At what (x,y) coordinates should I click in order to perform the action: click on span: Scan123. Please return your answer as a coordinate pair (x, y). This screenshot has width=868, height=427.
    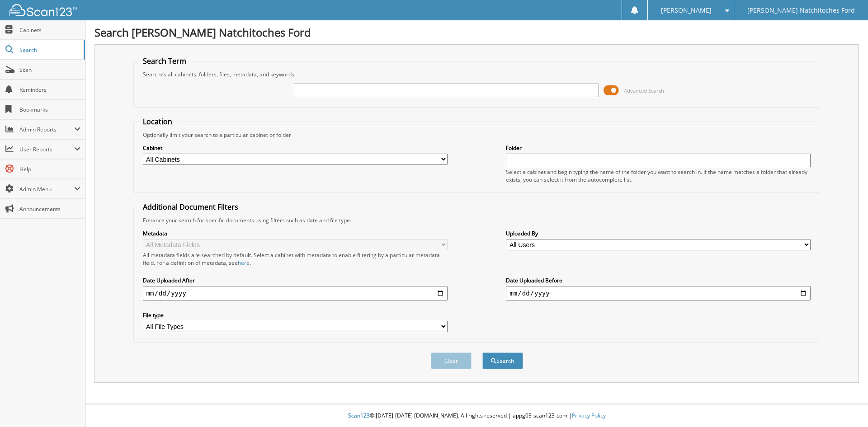
    Looking at the image, I should click on (359, 416).